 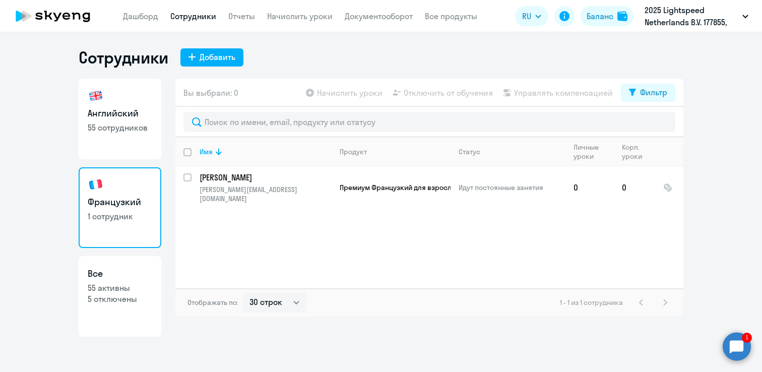 I want to click on p: Идут постоянные занятия, so click(x=512, y=188).